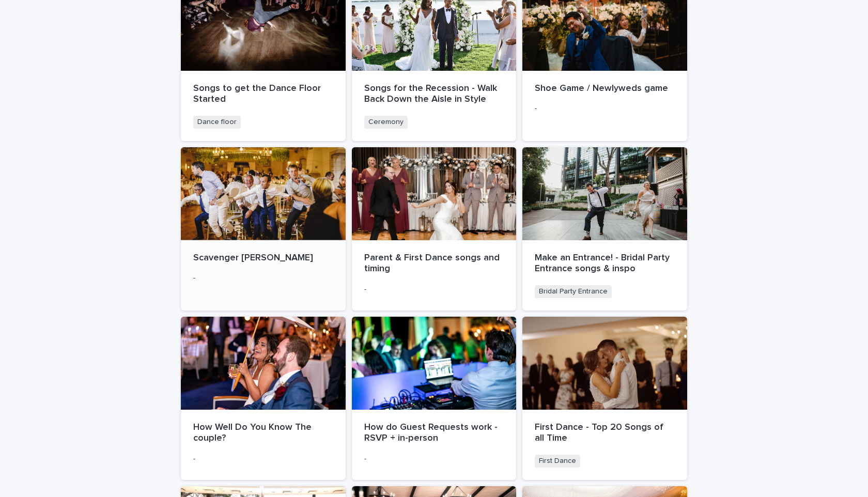 The height and width of the screenshot is (497, 868). I want to click on a: How Well Do You Know The couple?-, so click(263, 398).